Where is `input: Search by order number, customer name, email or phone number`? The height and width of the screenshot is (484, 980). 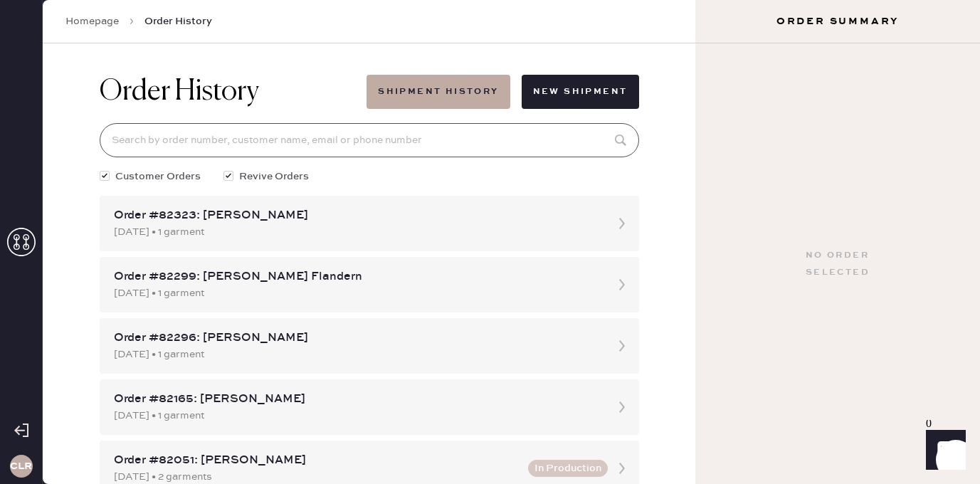
input: Search by order number, customer name, email or phone number is located at coordinates (370, 140).